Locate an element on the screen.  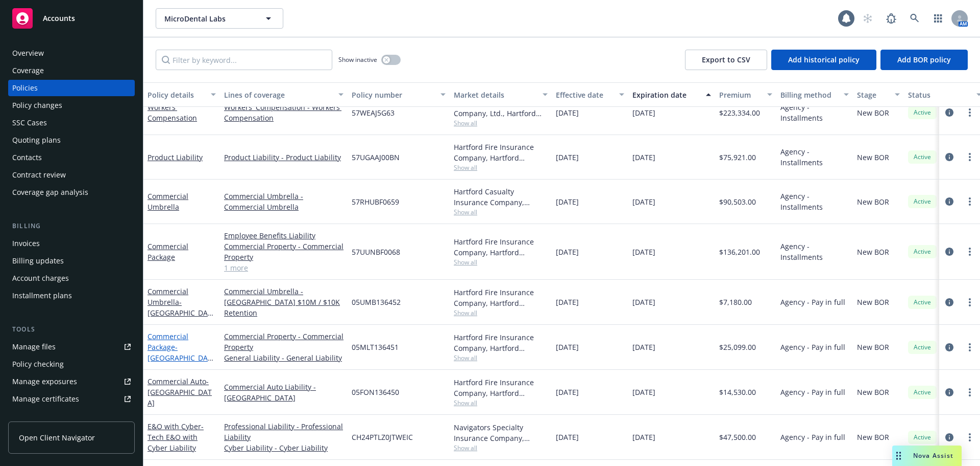
span: 57WEAJ5G63 is located at coordinates (373, 112).